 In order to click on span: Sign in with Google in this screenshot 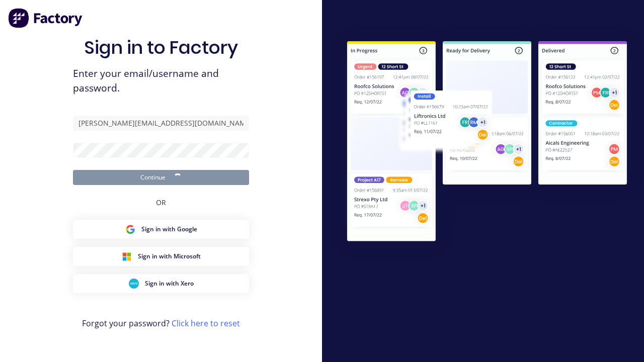, I will do `click(169, 229)`.